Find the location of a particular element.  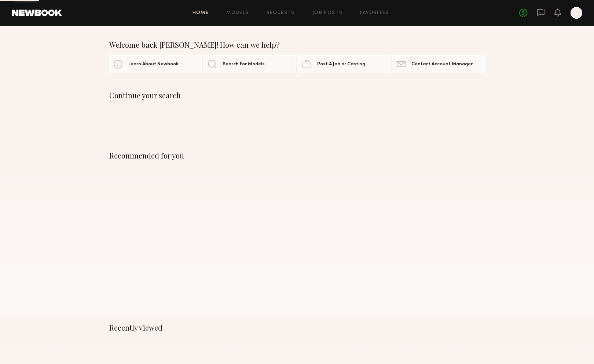

span: Search For Models is located at coordinates (244, 64).